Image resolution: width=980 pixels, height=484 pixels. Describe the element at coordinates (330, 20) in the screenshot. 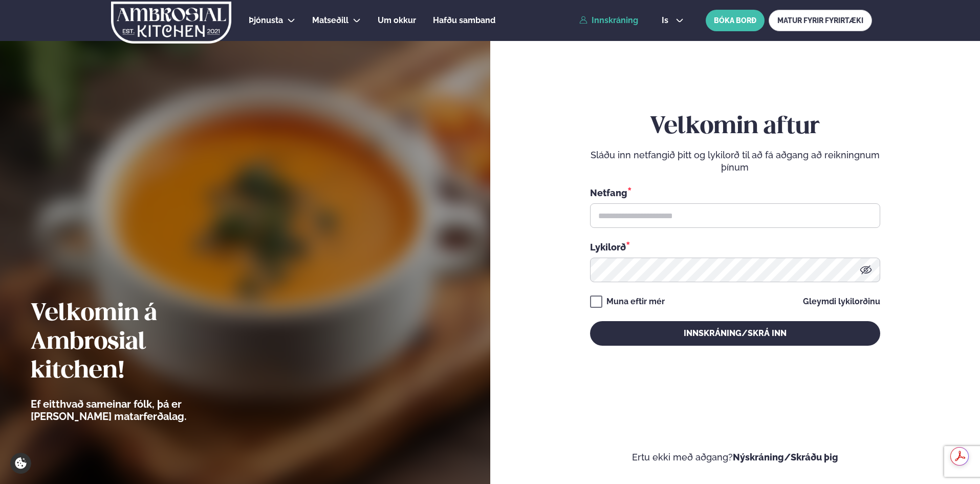

I see `span: Matseðill` at that location.